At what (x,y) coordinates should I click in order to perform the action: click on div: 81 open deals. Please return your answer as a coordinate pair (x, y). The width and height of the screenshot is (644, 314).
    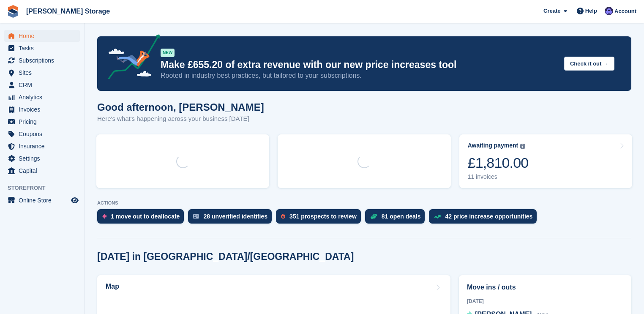
    Looking at the image, I should click on (401, 216).